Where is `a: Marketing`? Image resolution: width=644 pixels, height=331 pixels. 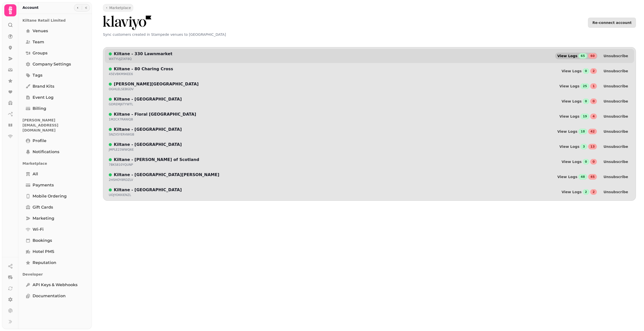 a: Marketing is located at coordinates (55, 218).